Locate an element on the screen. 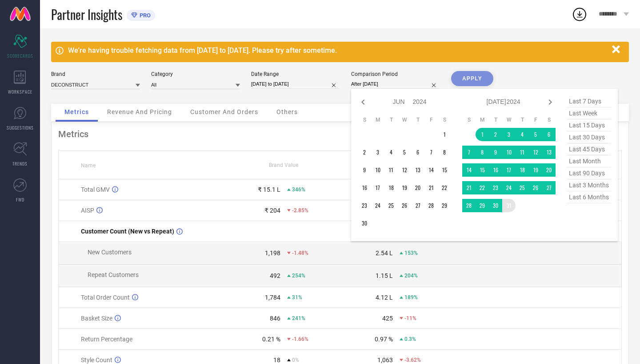 The height and width of the screenshot is (364, 640). span: New Customers is located at coordinates (109, 252).